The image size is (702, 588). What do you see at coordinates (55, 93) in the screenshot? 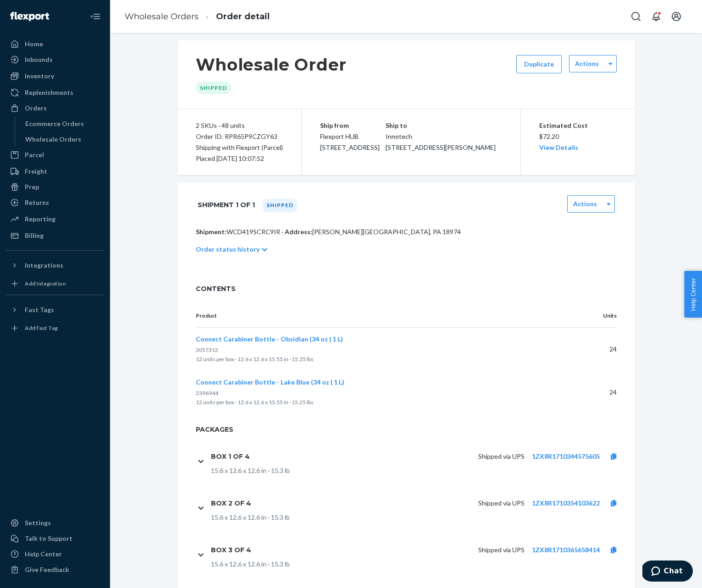
I see `a: Replenishments` at bounding box center [55, 93].